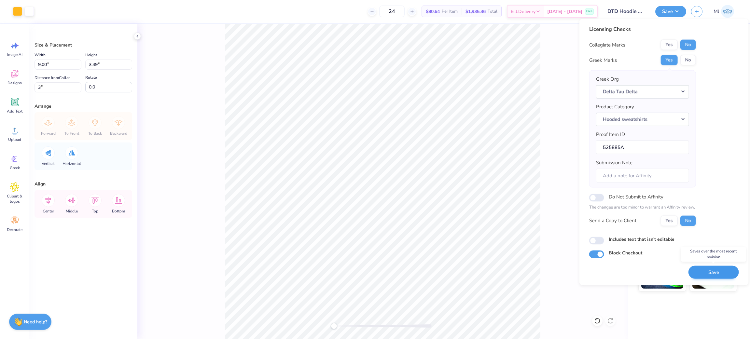 The height and width of the screenshot is (339, 750). I want to click on span: Decorate, so click(15, 230).